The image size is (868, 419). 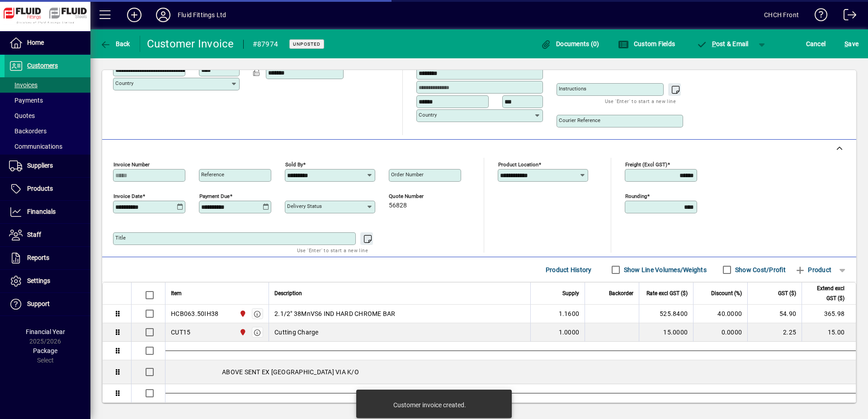 I want to click on div: Customer Invoice, so click(x=191, y=44).